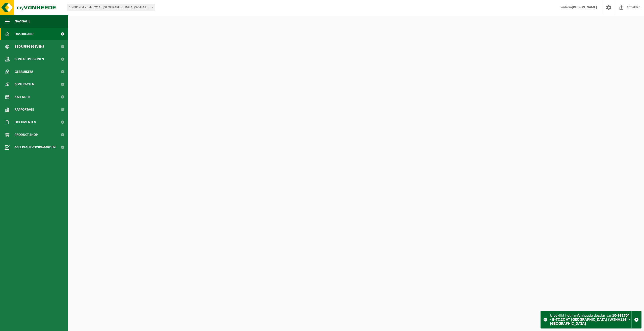 The width and height of the screenshot is (644, 331). Describe the element at coordinates (111, 8) in the screenshot. I see `span: 10-981704 - B-TC.2C AT CHARLEROI (W5HA116) - MARCINELLE` at that location.